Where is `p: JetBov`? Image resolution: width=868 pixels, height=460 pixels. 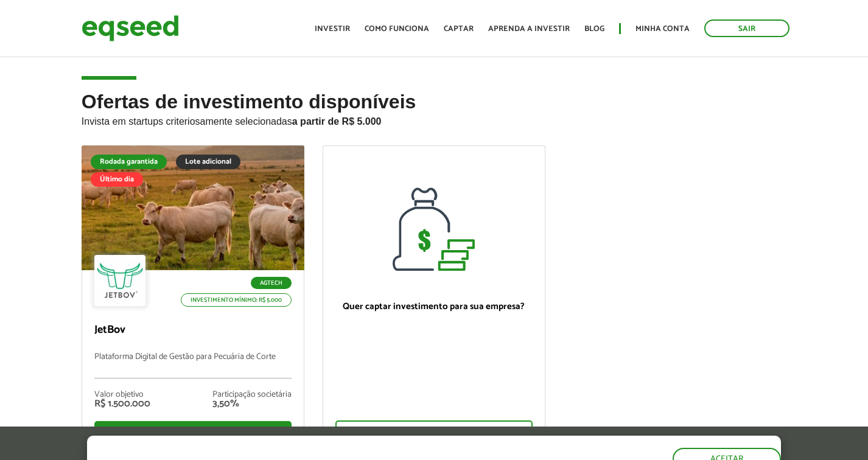
p: JetBov is located at coordinates (193, 331).